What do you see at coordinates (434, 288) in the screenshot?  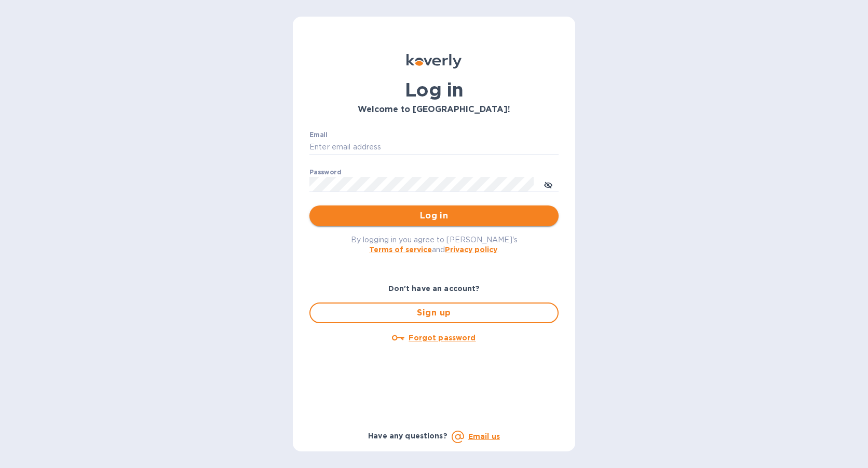 I see `b: Don't have an account?` at bounding box center [434, 288].